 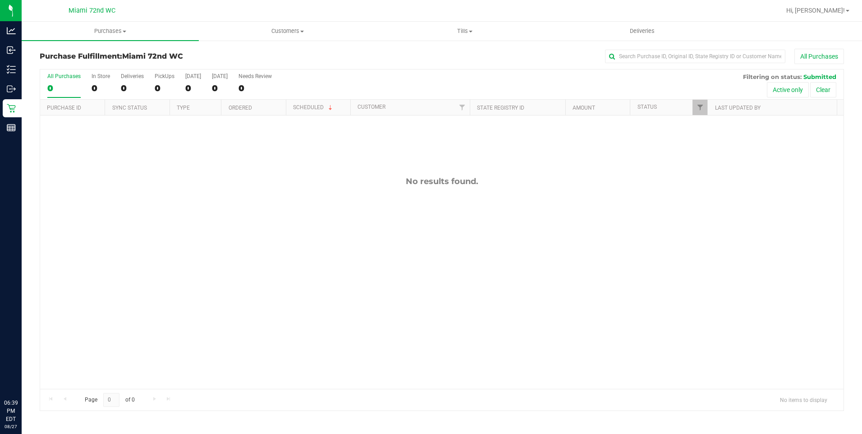 What do you see at coordinates (772, 77) in the screenshot?
I see `span: Filtering on status:` at bounding box center [772, 77].